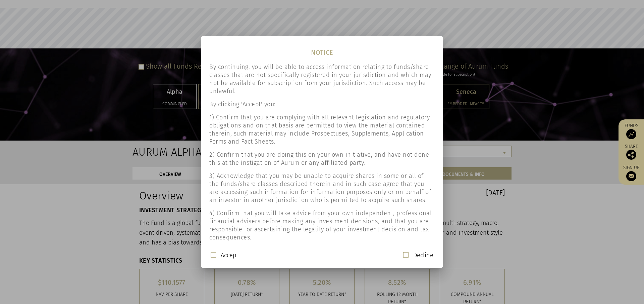 This screenshot has height=304, width=644. I want to click on label: Decline, so click(423, 255).